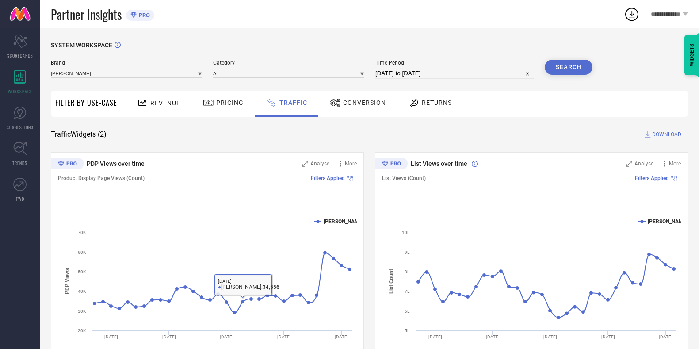 The height and width of the screenshot is (349, 699). I want to click on text: 8L, so click(407, 272).